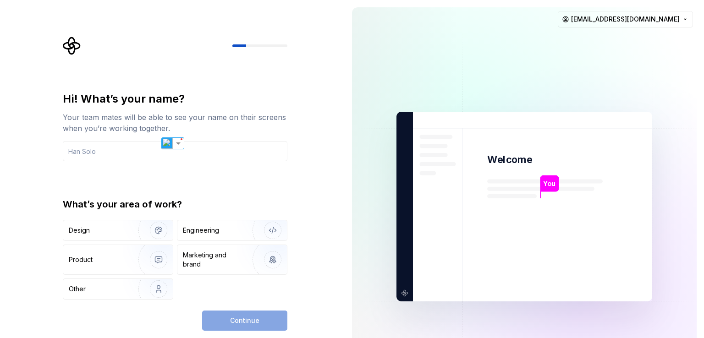  Describe the element at coordinates (77, 289) in the screenshot. I see `div: Other` at that location.